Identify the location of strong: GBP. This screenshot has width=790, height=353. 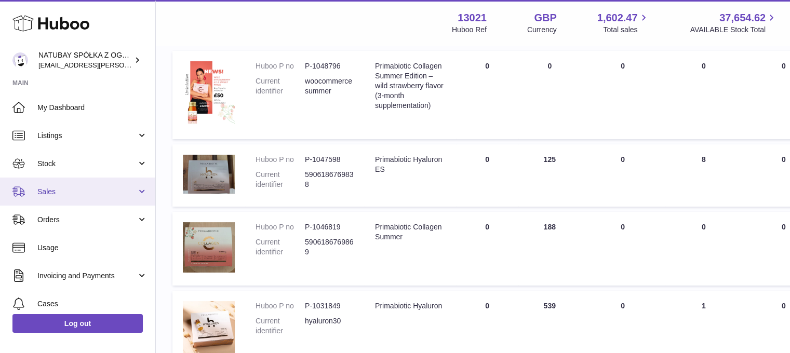
(545, 18).